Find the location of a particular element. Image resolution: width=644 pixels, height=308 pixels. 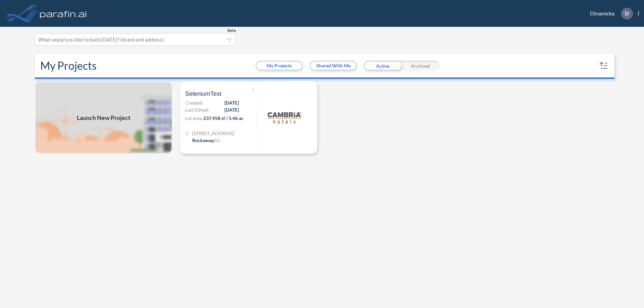

button: Shared With Me is located at coordinates (333, 66).